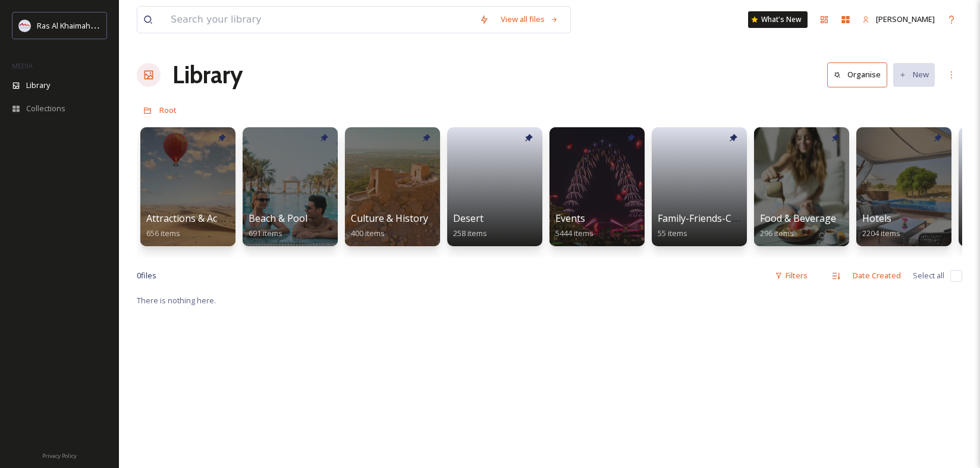 This screenshot has width=980, height=468. Describe the element at coordinates (59, 454) in the screenshot. I see `a: Privacy Policy` at that location.